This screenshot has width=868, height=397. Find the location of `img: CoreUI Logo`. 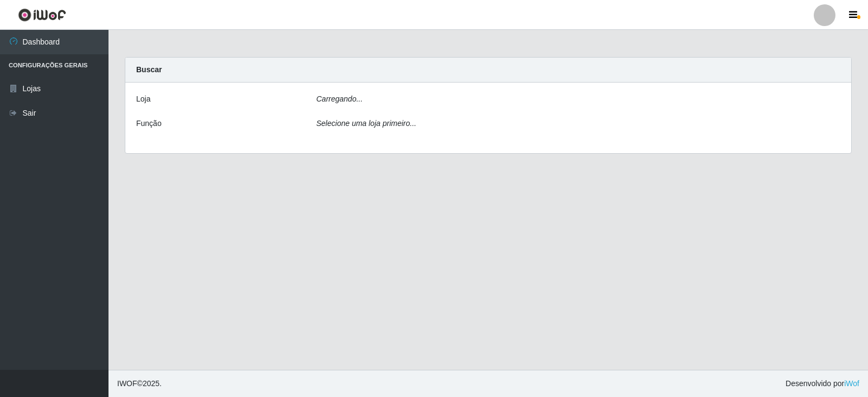

img: CoreUI Logo is located at coordinates (42, 14).